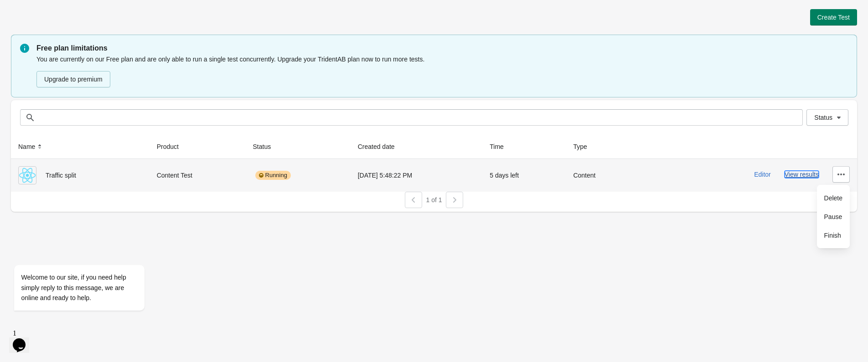  I want to click on span: Pause, so click(833, 217).